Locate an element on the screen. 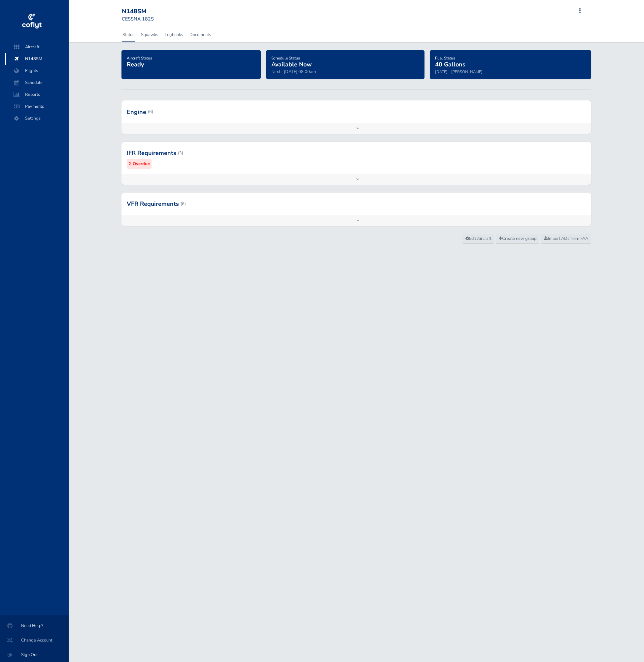 The height and width of the screenshot is (662, 644). small: Overdue is located at coordinates (141, 164).